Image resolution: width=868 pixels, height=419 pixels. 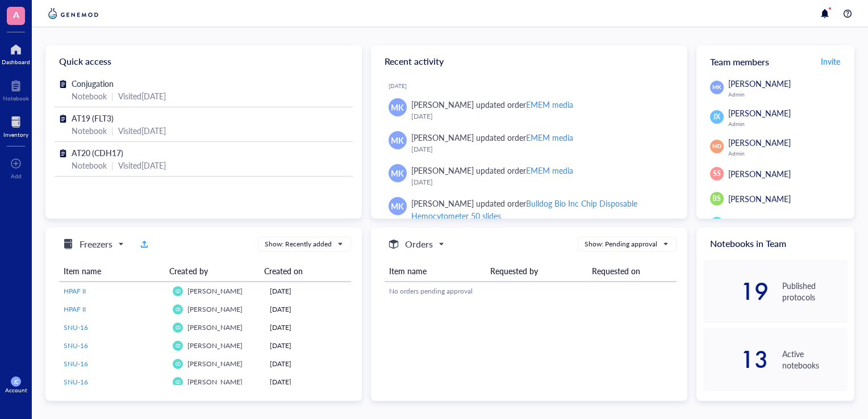 I want to click on div: Active notebooks, so click(x=815, y=359).